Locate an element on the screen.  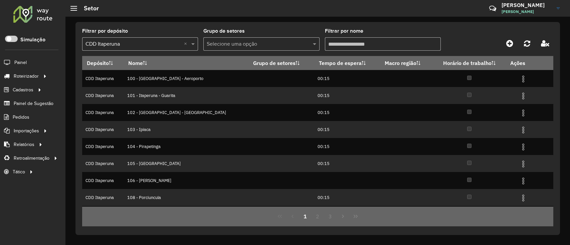
th: Ações is located at coordinates (526, 63).